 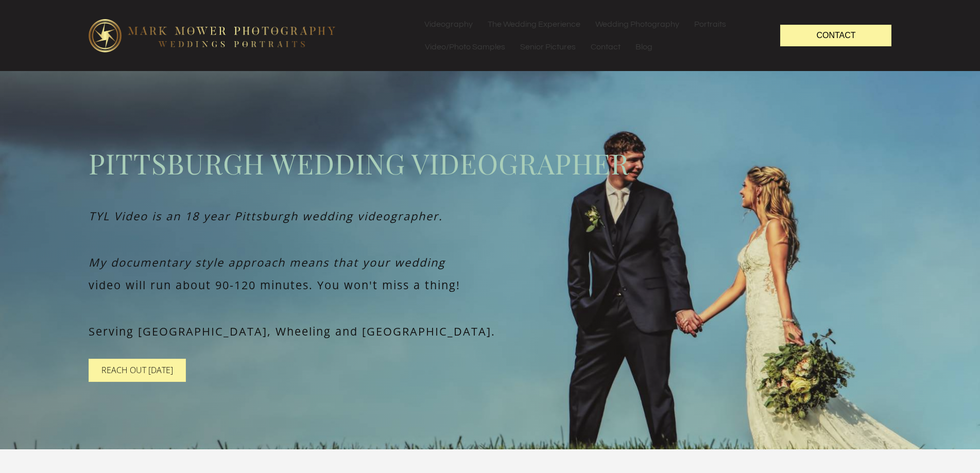 What do you see at coordinates (490, 285) in the screenshot?
I see `p: video will run about 90-120 minutes. You won't miss a thing!` at bounding box center [490, 285].